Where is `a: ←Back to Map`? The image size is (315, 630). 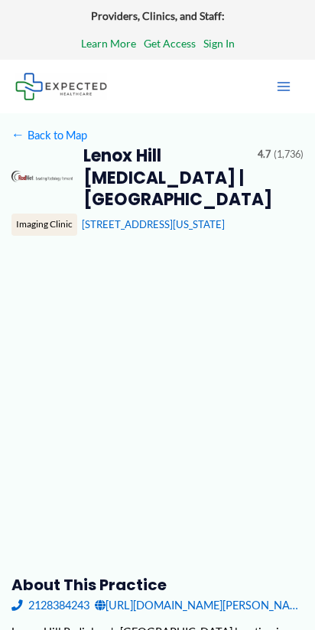
a: ←Back to Map is located at coordinates (49, 135).